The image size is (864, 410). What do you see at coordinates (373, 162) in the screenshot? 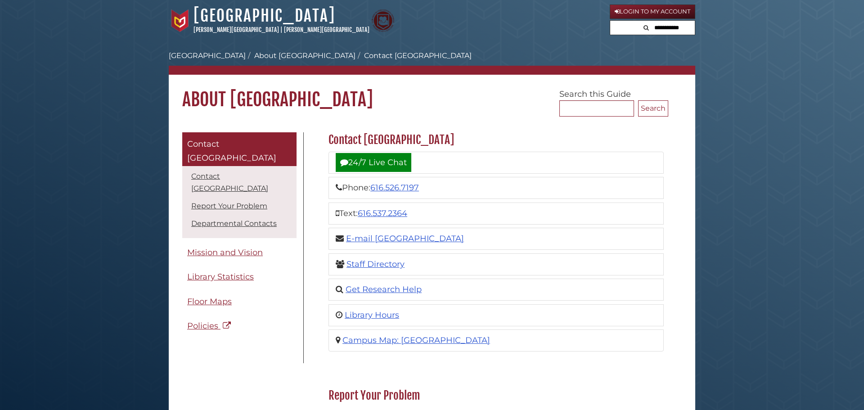
I see `a: 24/7 Live Chat` at bounding box center [373, 162].